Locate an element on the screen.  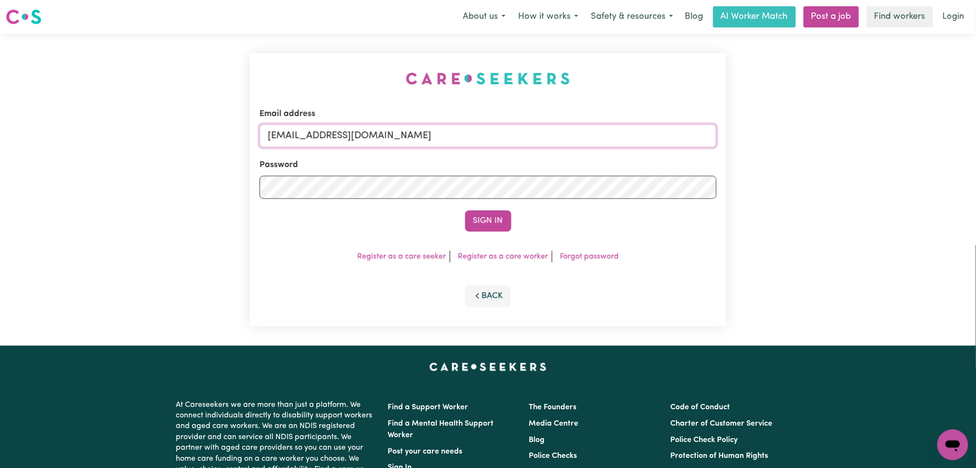
a: Register as a care seeker is located at coordinates (402, 257).